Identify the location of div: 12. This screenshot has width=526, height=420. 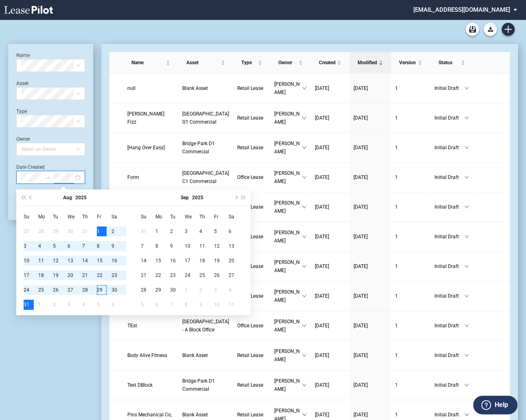
(58, 261).